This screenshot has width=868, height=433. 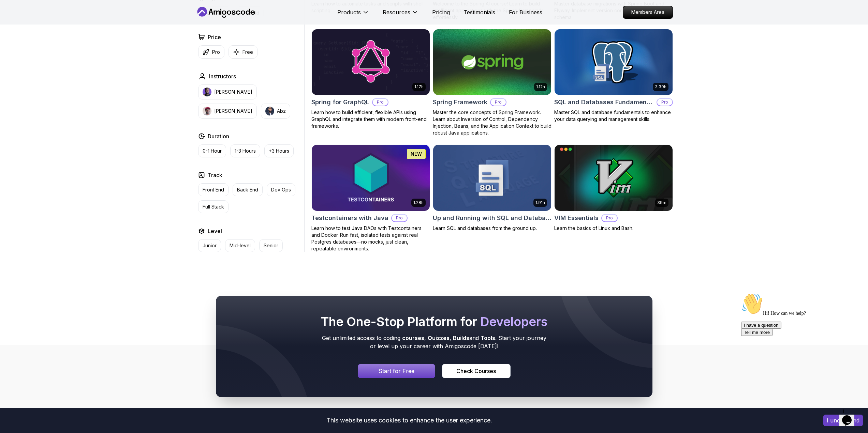 I want to click on p: Get unlimited access to coding , , and . Start your journey or level up your career with Amigosco..., so click(x=434, y=342).